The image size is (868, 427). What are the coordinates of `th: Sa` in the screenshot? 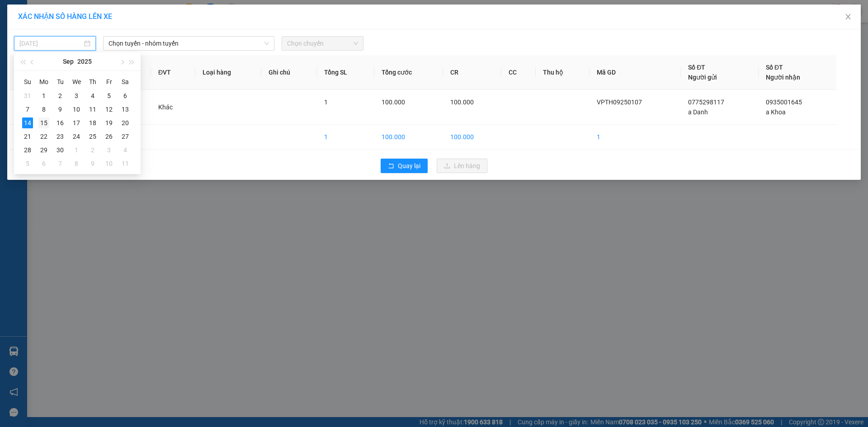 It's located at (125, 82).